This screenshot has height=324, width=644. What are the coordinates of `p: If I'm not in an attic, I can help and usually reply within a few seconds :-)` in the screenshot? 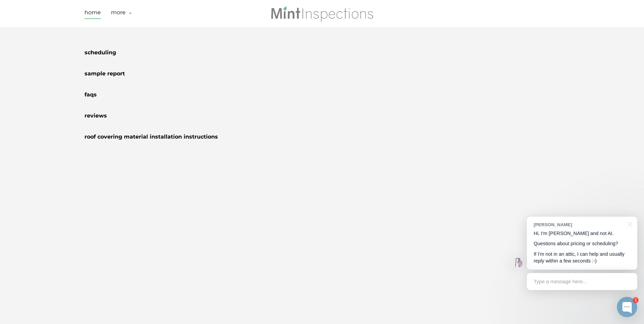 It's located at (582, 257).